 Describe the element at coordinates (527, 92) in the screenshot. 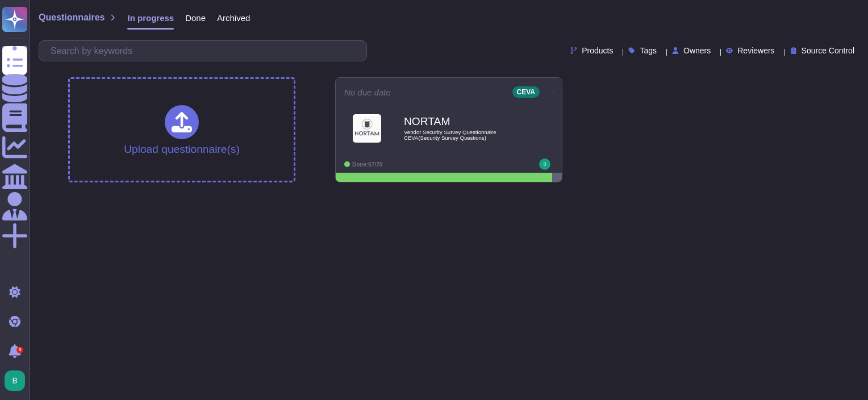

I see `div: CEVA` at that location.